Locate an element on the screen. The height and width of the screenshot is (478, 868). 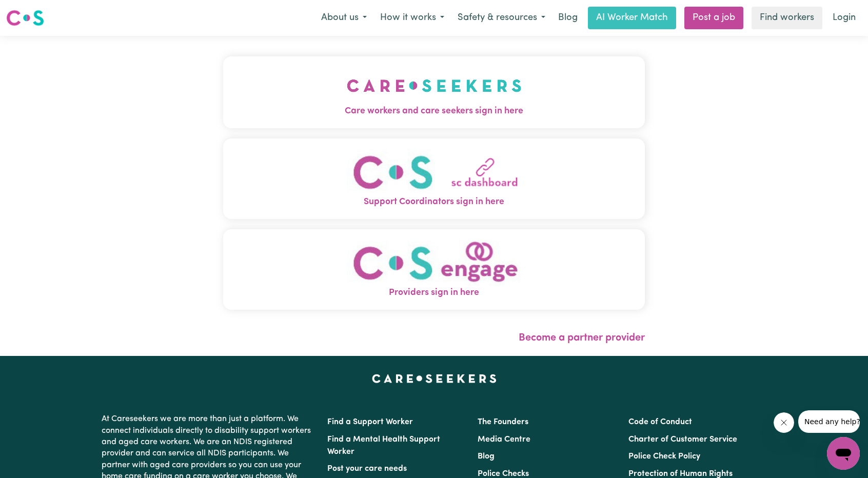
a: Find a Mental Health Support Worker is located at coordinates (384, 446).